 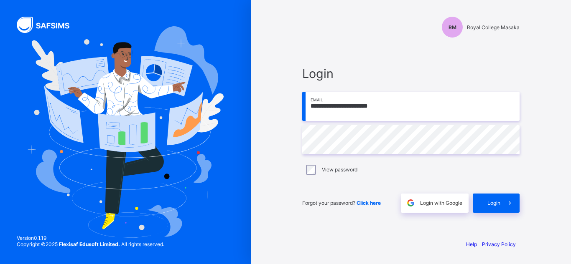 I want to click on span: Version 0.1.19, so click(x=90, y=238).